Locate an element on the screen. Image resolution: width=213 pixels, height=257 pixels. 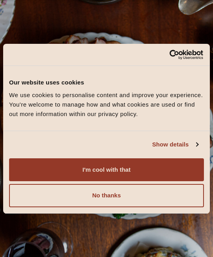
button: I'm cool with that is located at coordinates (106, 169).